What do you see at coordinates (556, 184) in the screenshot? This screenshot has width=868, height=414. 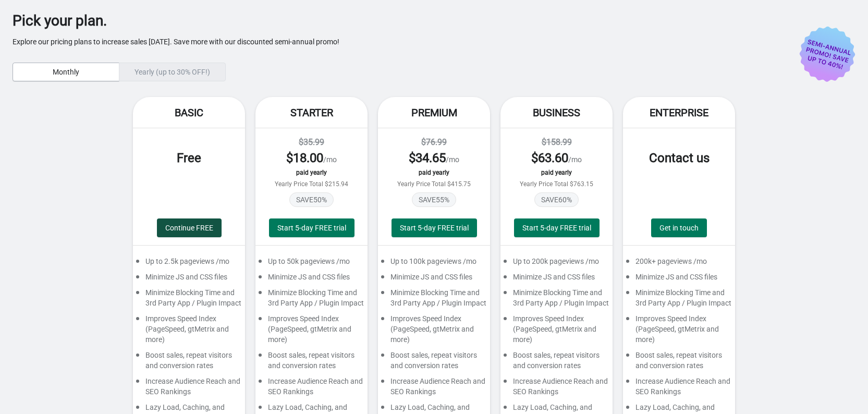 I see `div: Yearly Price Total $763.15` at bounding box center [556, 184].